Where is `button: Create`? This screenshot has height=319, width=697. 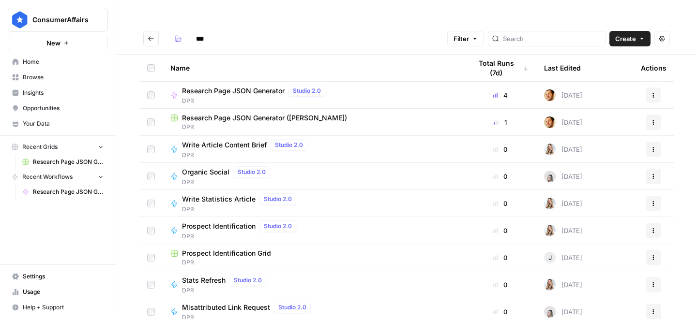
button: Create is located at coordinates (630, 39).